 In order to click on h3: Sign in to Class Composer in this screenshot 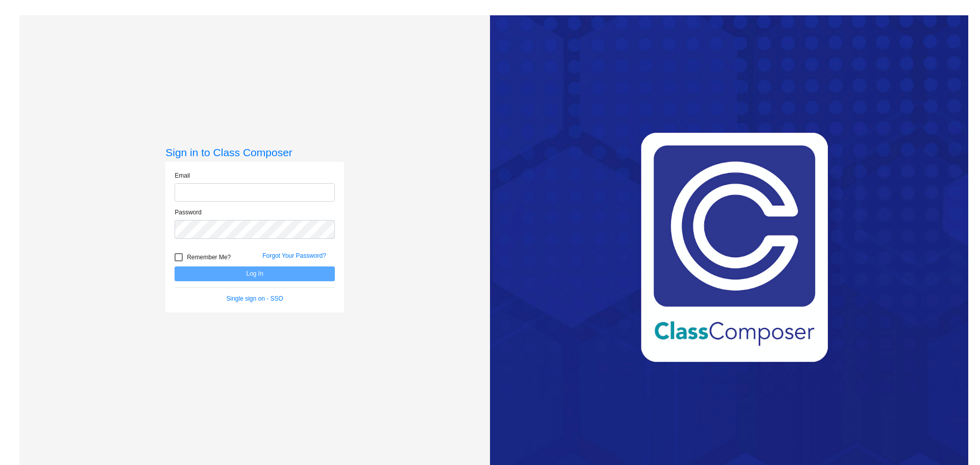, I will do `click(255, 152)`.